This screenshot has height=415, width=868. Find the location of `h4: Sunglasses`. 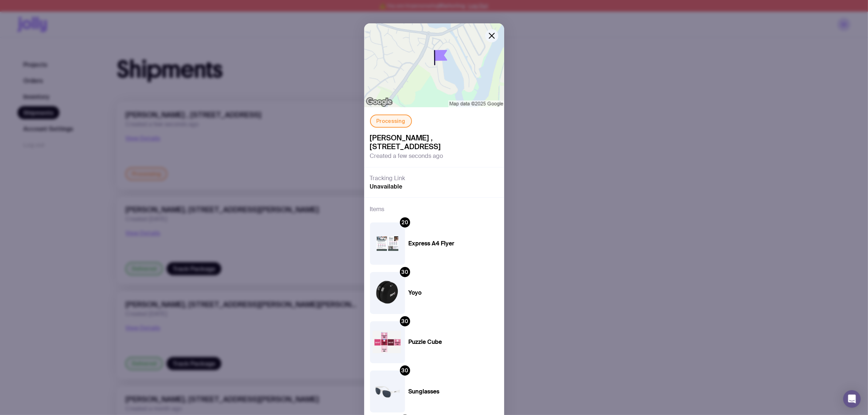

h4: Sunglasses is located at coordinates (431, 392).